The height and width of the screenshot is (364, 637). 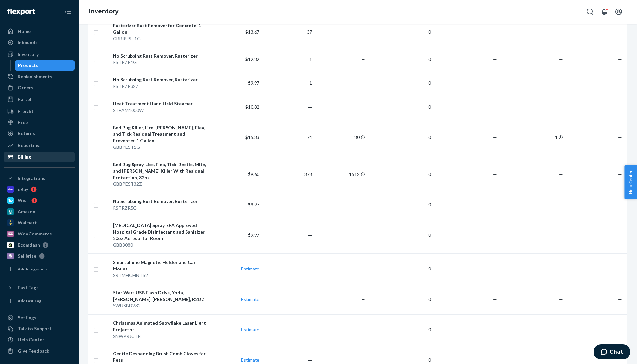 I want to click on span: $10.82, so click(x=252, y=107).